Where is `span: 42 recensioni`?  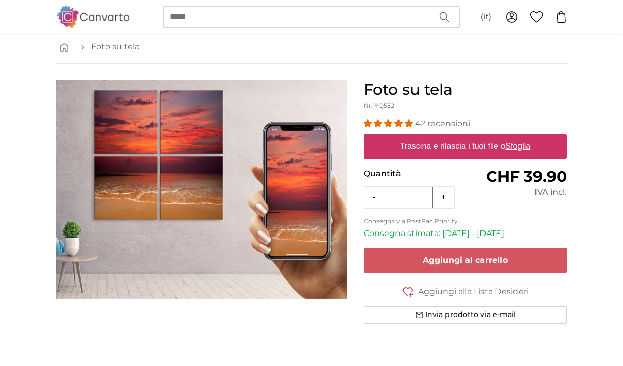
span: 42 recensioni is located at coordinates (442, 123).